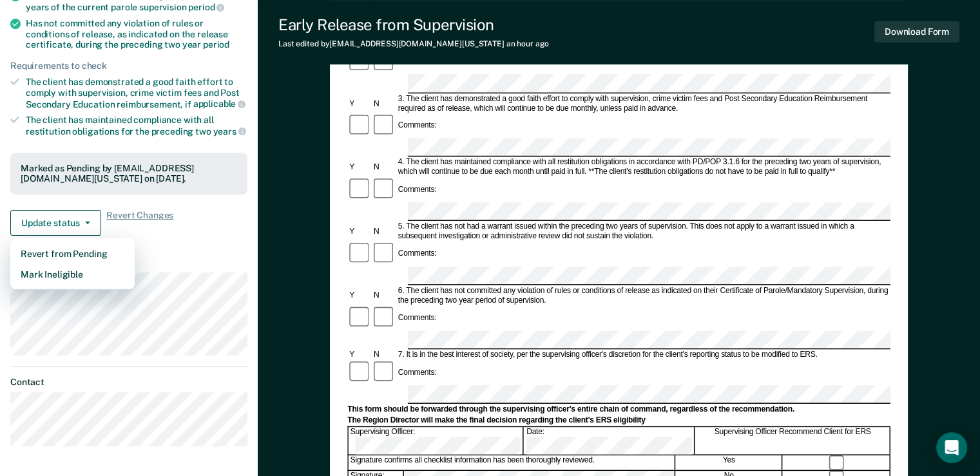 This screenshot has width=980, height=476. I want to click on span: Revert Changes, so click(140, 223).